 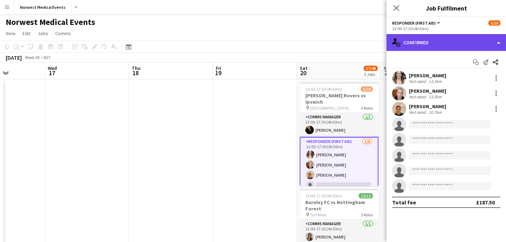 I want to click on span: 37/48, so click(x=371, y=68).